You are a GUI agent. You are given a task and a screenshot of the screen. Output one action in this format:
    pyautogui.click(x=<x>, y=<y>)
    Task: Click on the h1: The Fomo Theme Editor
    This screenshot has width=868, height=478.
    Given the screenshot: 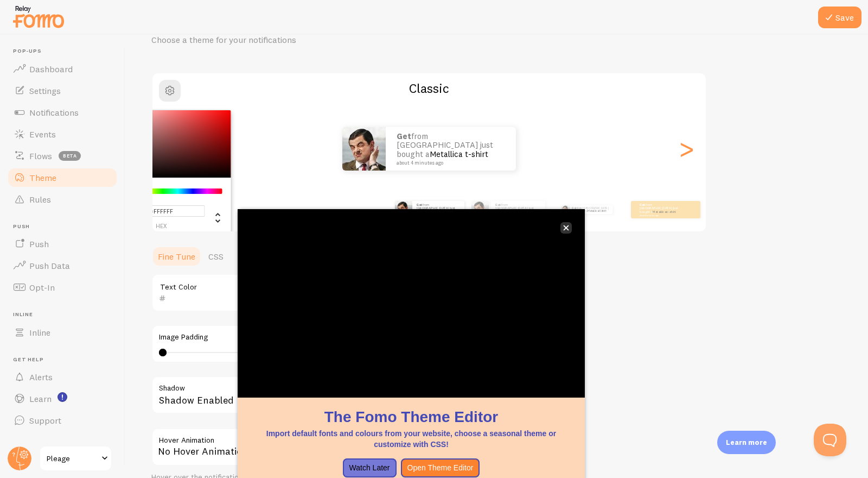 What is the action you would take?
    pyautogui.click(x=411, y=416)
    